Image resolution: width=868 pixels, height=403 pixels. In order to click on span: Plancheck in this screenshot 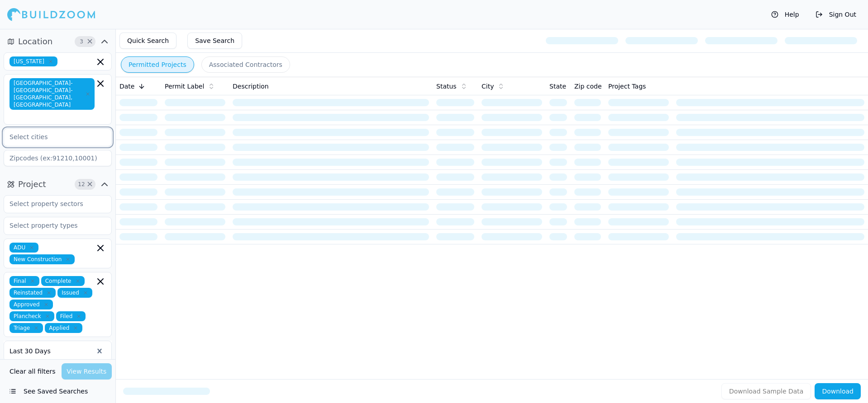, I will do `click(31, 316)`.